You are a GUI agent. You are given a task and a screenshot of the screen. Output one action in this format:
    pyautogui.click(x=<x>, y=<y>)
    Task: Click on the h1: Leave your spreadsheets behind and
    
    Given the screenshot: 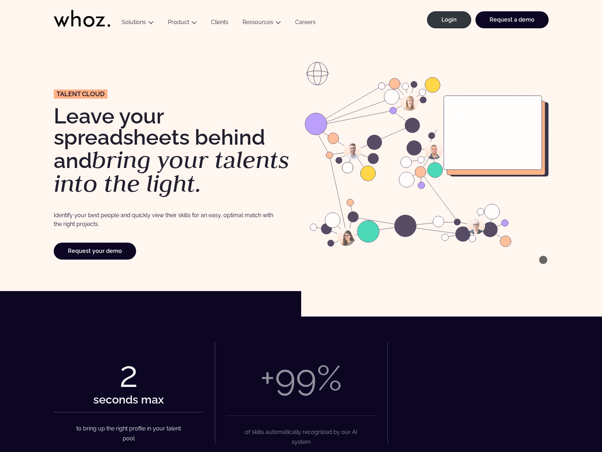 What is the action you would take?
    pyautogui.click(x=176, y=150)
    